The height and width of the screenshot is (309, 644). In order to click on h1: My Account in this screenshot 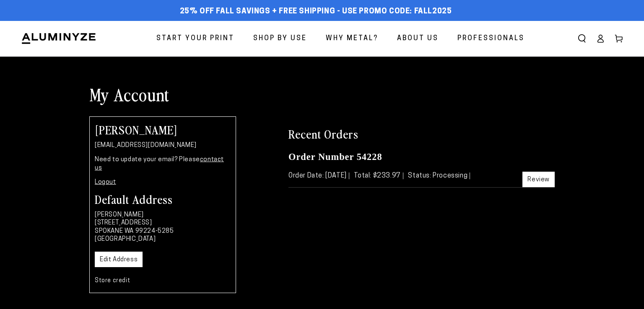, I will do `click(322, 94)`.